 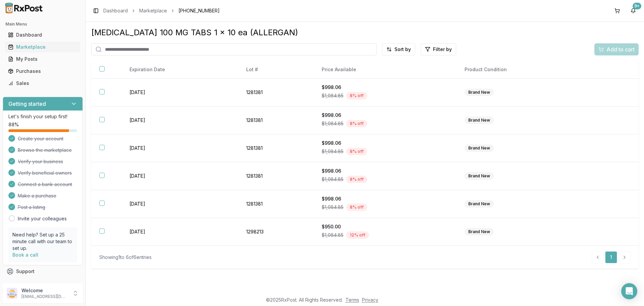 What do you see at coordinates (43, 47) in the screenshot?
I see `div: Marketplace` at bounding box center [43, 47].